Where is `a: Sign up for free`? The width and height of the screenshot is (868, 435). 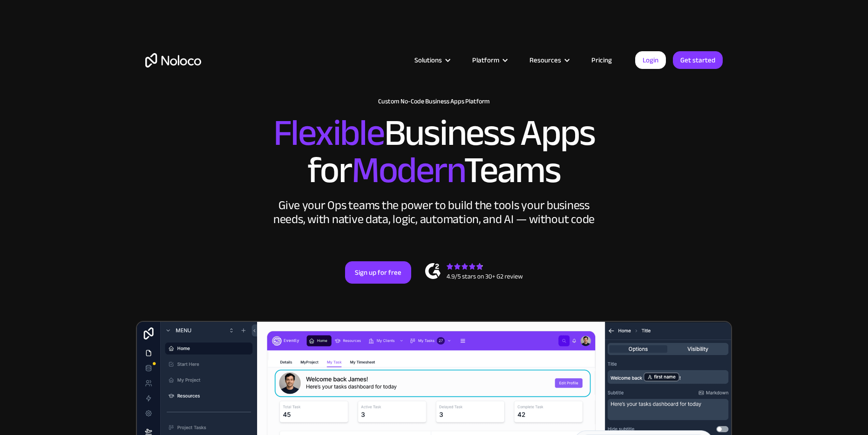
a: Sign up for free is located at coordinates (378, 273).